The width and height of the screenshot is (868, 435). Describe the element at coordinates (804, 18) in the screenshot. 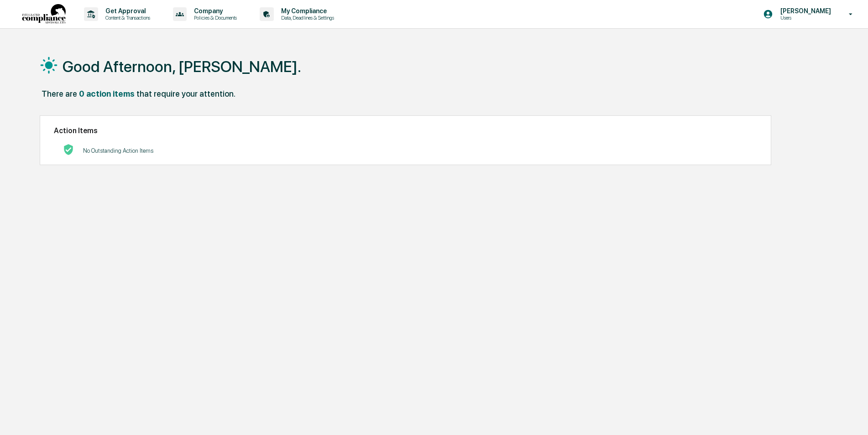

I see `p: Users` at that location.